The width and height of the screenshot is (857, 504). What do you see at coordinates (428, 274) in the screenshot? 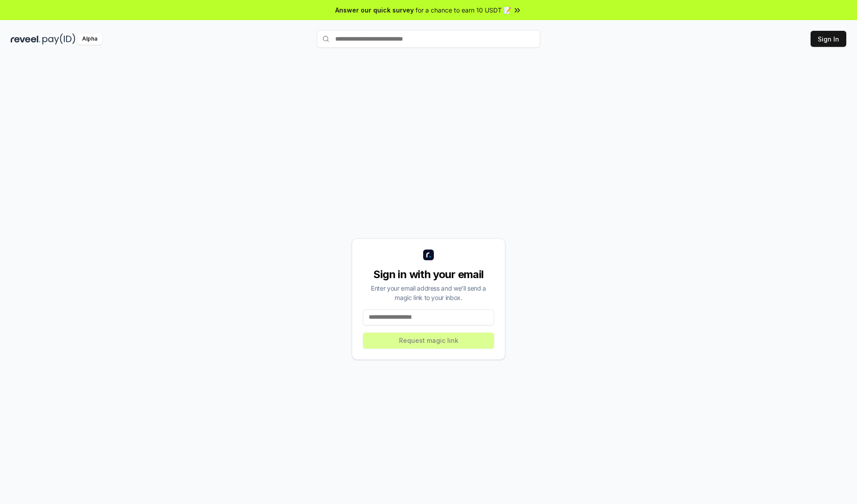
I see `div: Sign in with your email` at bounding box center [428, 274].